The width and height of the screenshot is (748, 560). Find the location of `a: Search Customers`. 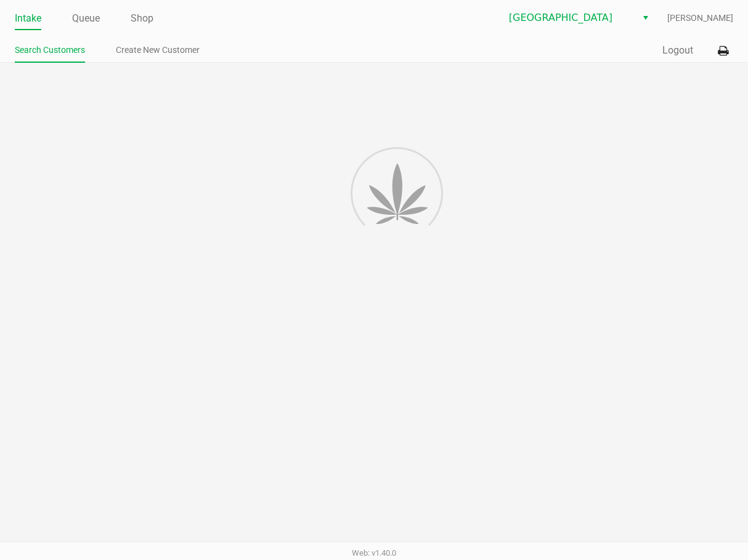

a: Search Customers is located at coordinates (50, 50).